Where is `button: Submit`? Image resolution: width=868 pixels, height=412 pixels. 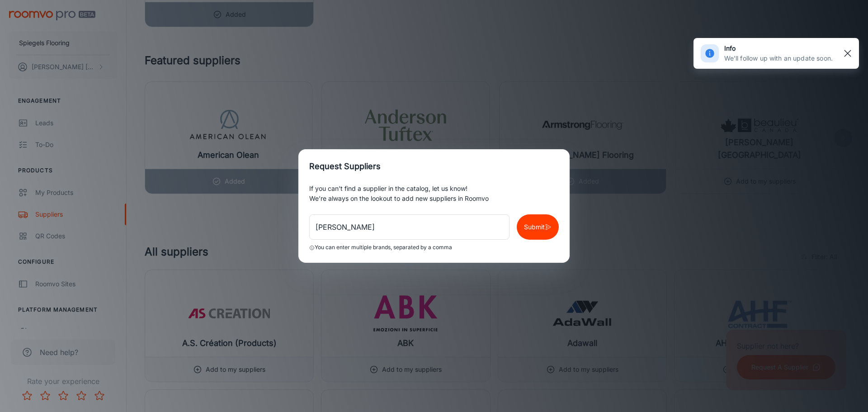
button: Submit is located at coordinates (538, 227).